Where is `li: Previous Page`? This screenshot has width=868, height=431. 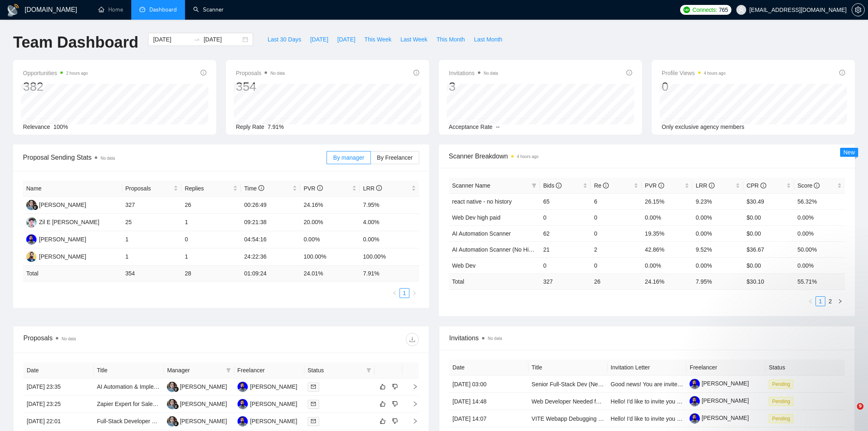 li: Previous Page is located at coordinates (394, 293).